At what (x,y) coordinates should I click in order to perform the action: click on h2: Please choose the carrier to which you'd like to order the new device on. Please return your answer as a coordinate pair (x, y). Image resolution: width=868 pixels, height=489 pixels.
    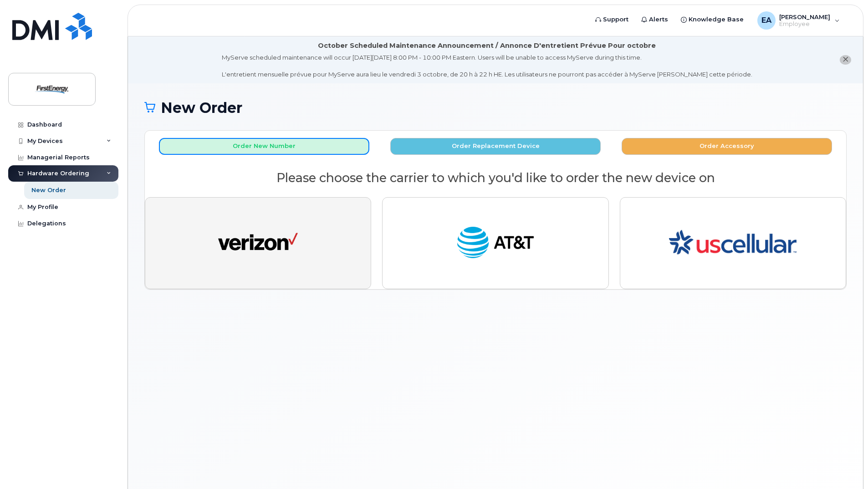
    Looking at the image, I should click on (496, 178).